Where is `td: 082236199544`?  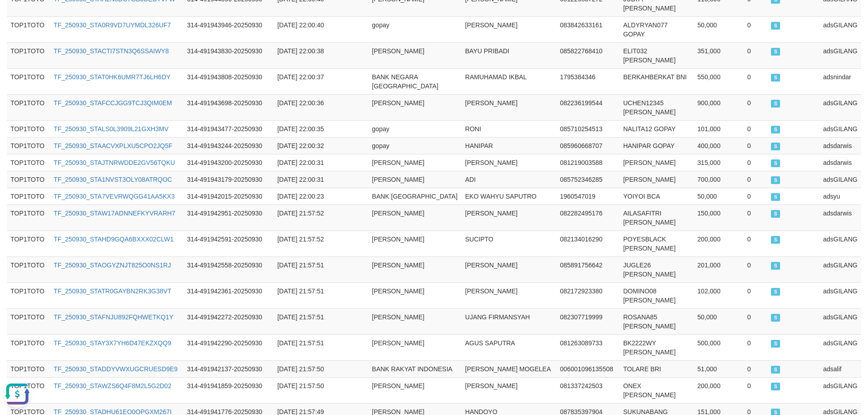
td: 082236199544 is located at coordinates (588, 107).